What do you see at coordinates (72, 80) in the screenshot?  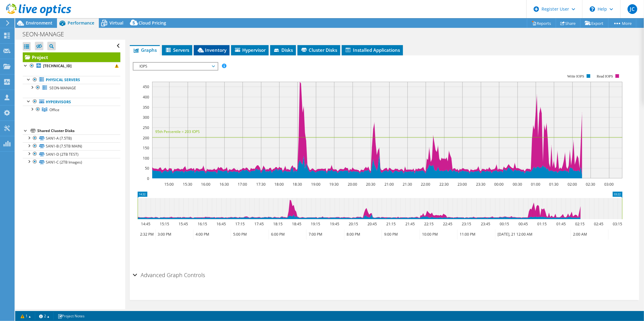 I see `a: Physical Servers` at bounding box center [72, 80].